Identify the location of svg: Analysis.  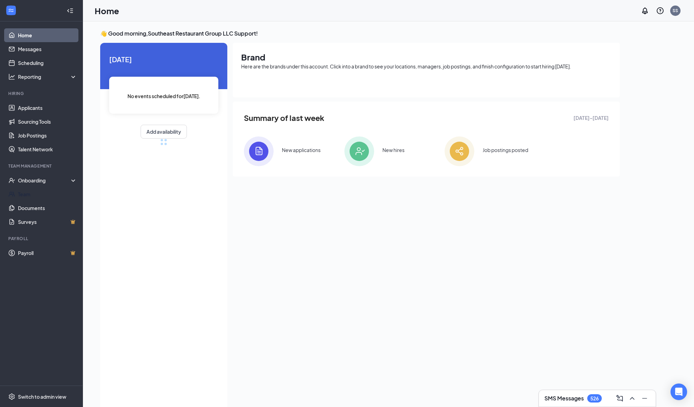
(12, 77).